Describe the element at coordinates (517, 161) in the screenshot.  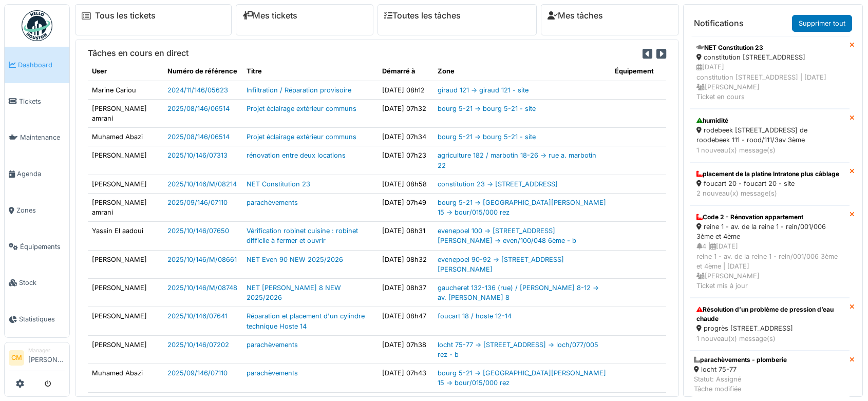
I see `a: agriculture 182 / marbotin 18-26 -> rue a. marbotin 22` at that location.